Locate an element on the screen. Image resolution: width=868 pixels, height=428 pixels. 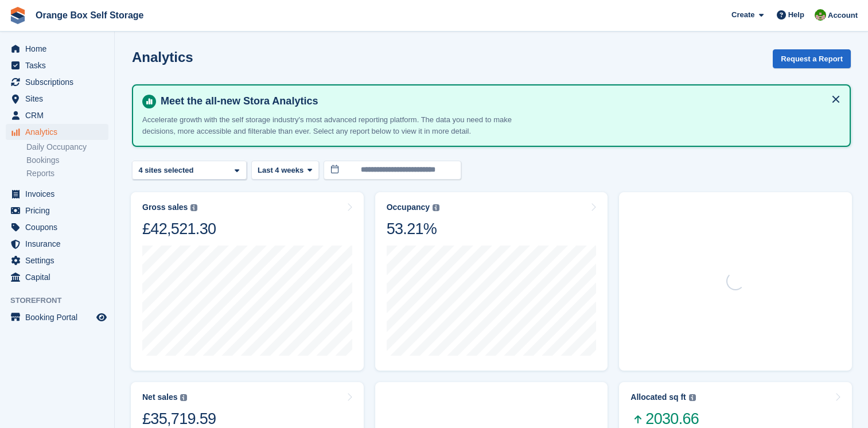
span: Storefront is located at coordinates (62, 300).